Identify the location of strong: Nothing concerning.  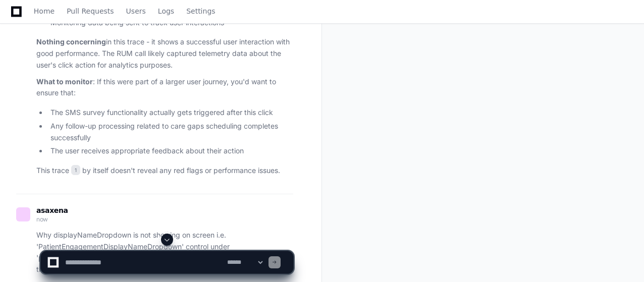
(71, 41).